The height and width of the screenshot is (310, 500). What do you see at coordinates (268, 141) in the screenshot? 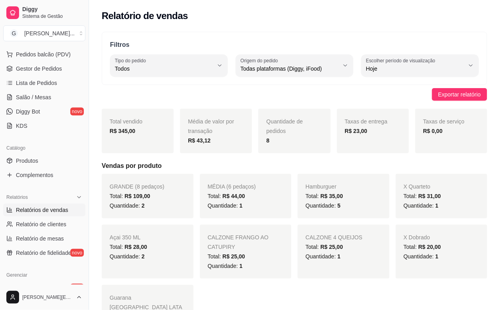
I see `strong: 8` at bounding box center [268, 141].